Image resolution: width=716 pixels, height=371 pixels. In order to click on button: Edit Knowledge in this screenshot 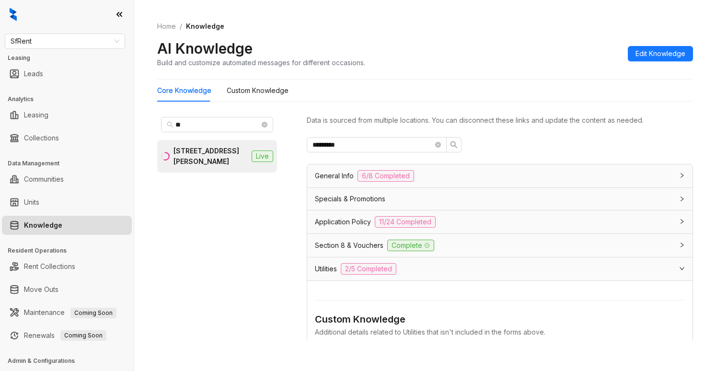, I will do `click(661, 54)`.